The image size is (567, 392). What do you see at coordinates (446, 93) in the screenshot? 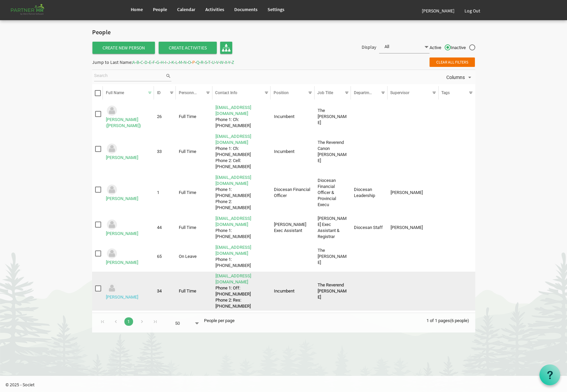
I see `span: Tags` at bounding box center [446, 93].